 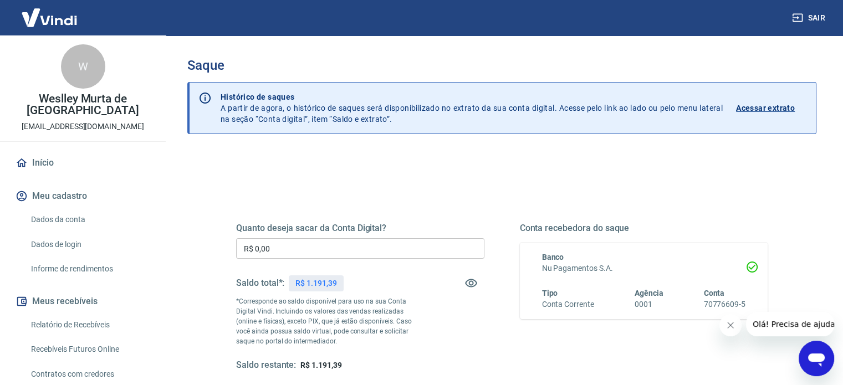 I want to click on a: Início, so click(x=83, y=163).